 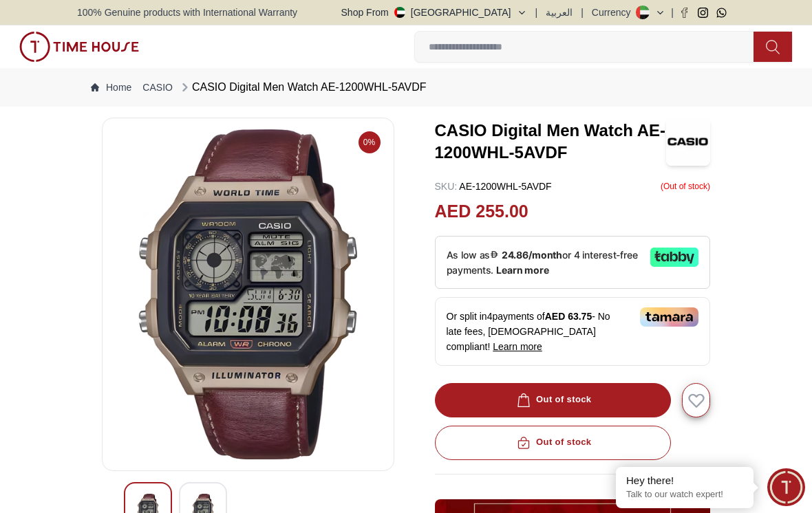 What do you see at coordinates (187, 13) in the screenshot?
I see `span: 100% Genuine products with International Warranty` at bounding box center [187, 13].